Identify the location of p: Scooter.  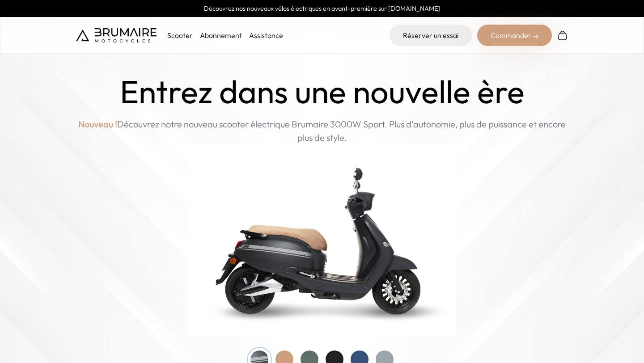
(180, 35).